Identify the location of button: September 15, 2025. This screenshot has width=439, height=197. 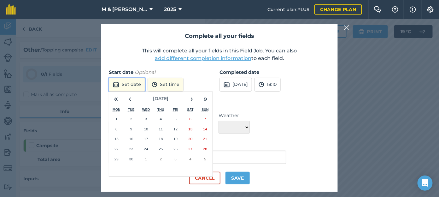
(116, 139).